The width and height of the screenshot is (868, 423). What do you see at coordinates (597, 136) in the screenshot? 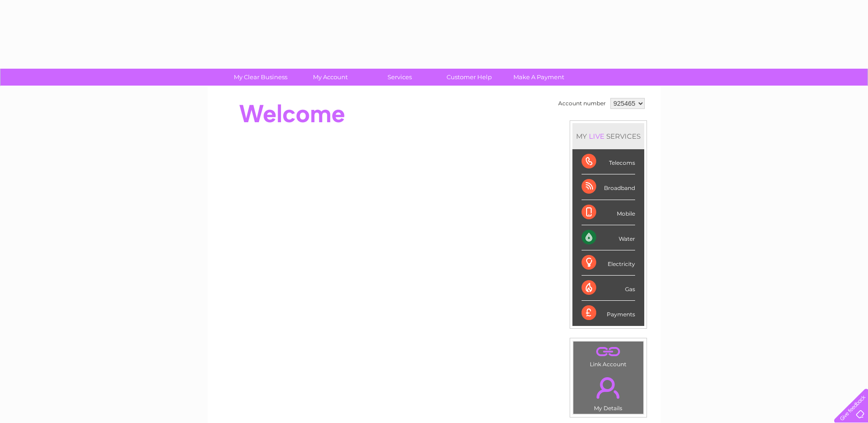
I see `div: LIVE` at bounding box center [597, 136].